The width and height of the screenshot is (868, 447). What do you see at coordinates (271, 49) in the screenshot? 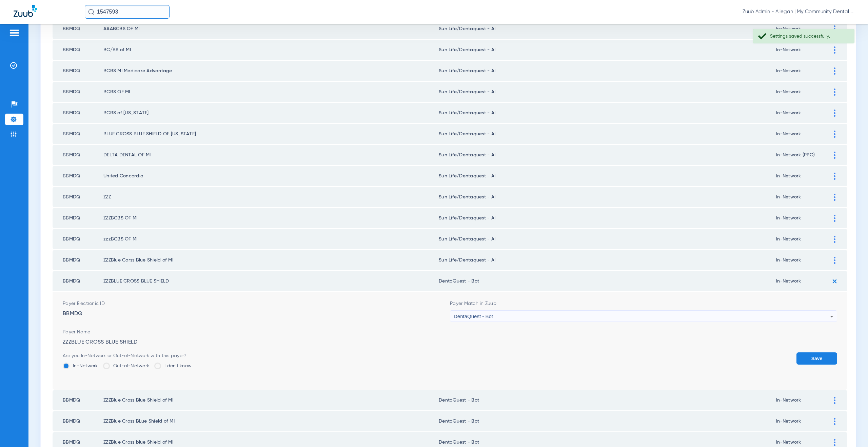
I see `td: BC/BS of MI` at bounding box center [271, 49].